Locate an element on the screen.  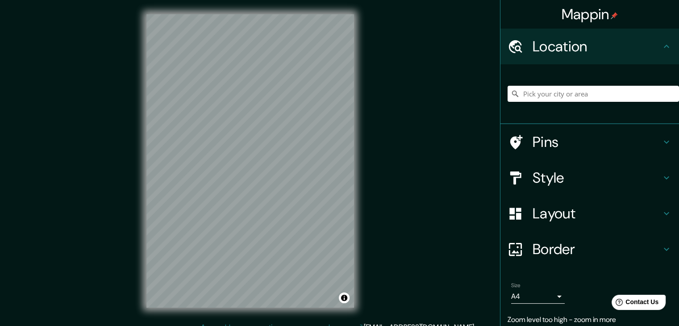
div: Layout is located at coordinates (589, 213).